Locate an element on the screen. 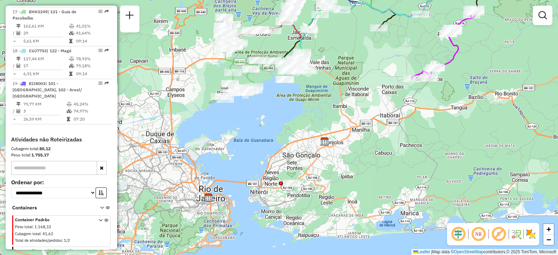 Image resolution: width=558 pixels, height=255 pixels. h4: Atividades não Roteirizadas is located at coordinates (61, 139).